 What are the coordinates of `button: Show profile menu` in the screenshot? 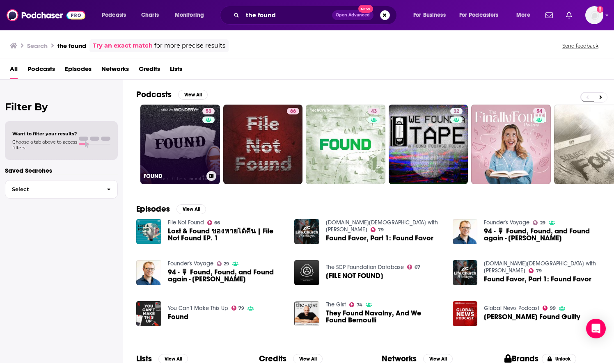 It's located at (594, 15).